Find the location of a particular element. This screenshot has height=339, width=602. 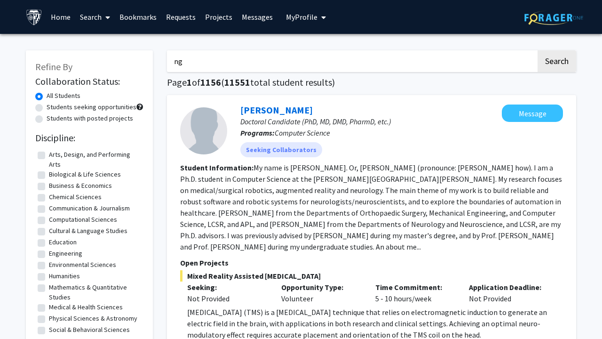

span: Open Projects is located at coordinates (204, 263).